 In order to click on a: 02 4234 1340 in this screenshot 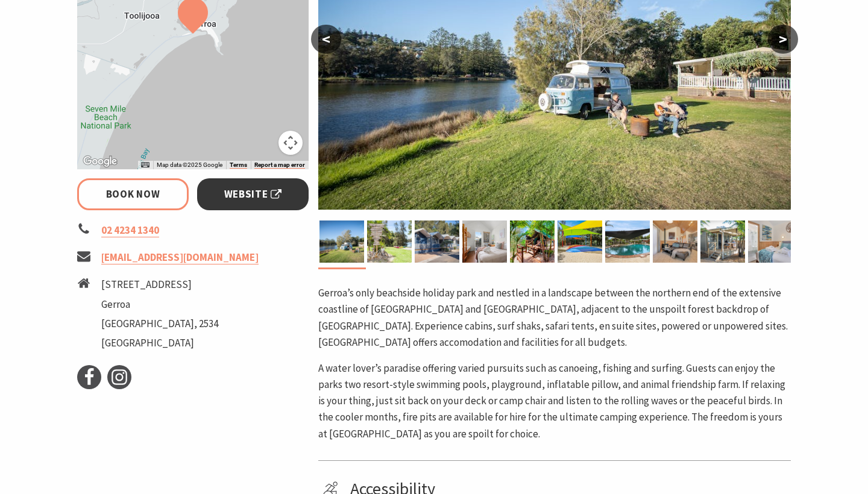, I will do `click(130, 230)`.